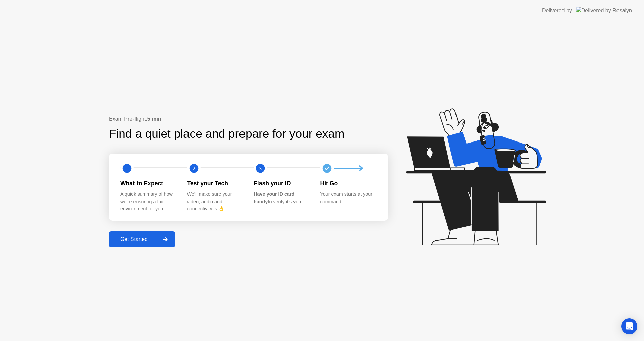 The image size is (644, 341). I want to click on b: Have your ID card handy, so click(274, 198).